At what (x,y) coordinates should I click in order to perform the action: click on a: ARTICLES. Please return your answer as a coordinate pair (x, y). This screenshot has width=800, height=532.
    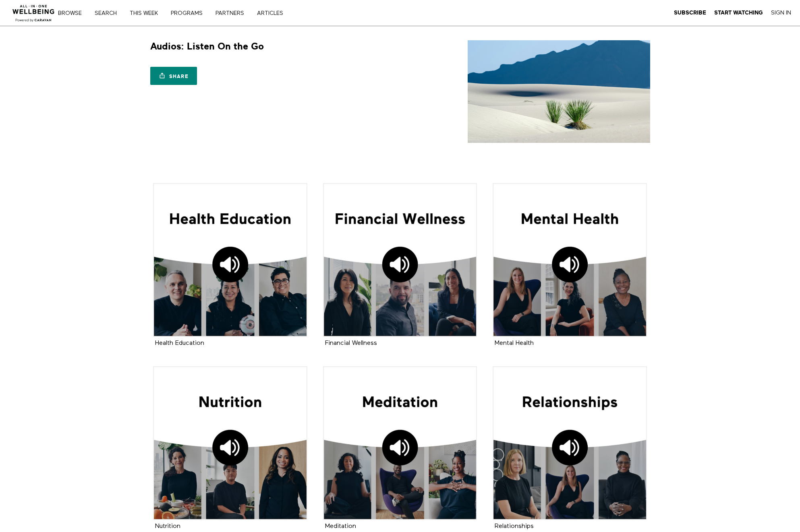
    Looking at the image, I should click on (272, 13).